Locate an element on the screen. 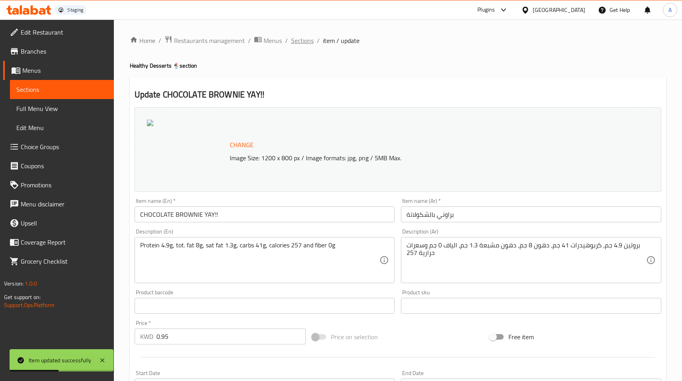 This screenshot has width=682, height=381. span: Branches is located at coordinates (64, 51).